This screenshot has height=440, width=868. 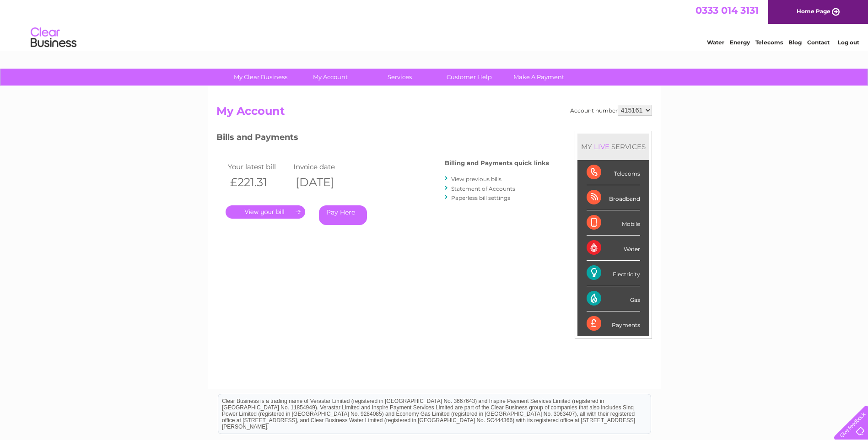 What do you see at coordinates (613, 172) in the screenshot?
I see `div: Telecoms` at bounding box center [613, 172].